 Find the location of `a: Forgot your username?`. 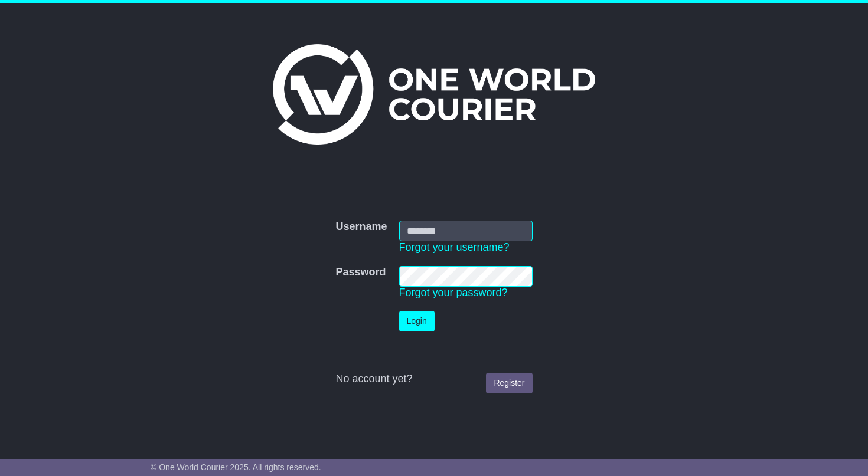

a: Forgot your username? is located at coordinates (454, 247).